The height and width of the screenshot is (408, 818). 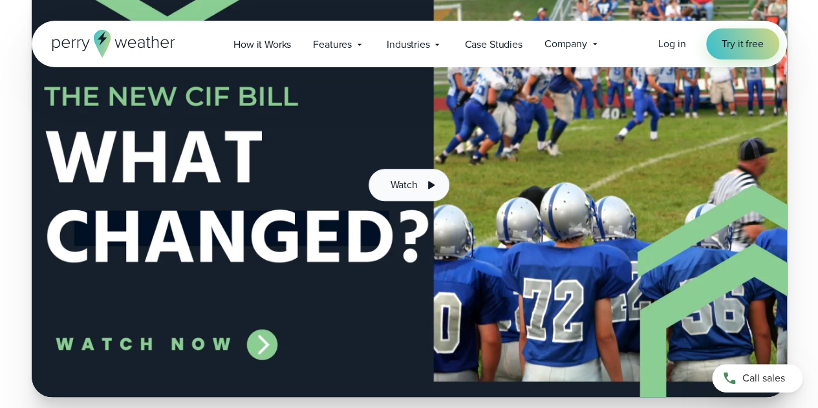 I want to click on a: Log in, so click(x=672, y=44).